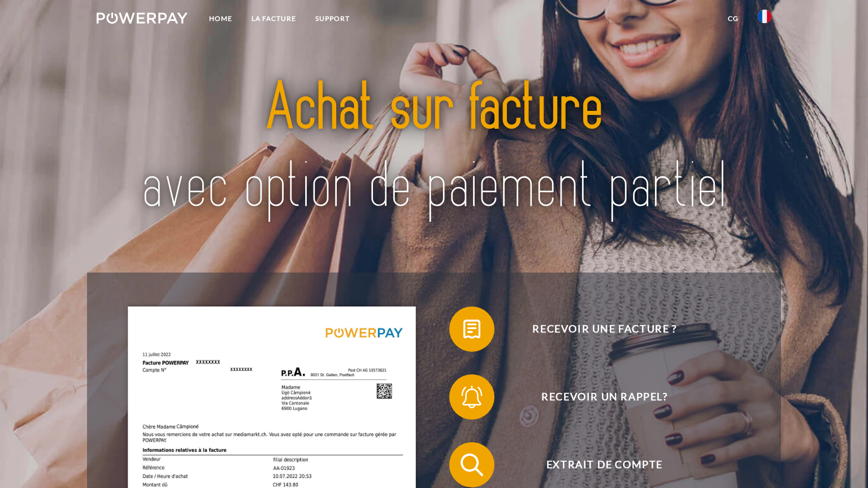 Image resolution: width=868 pixels, height=488 pixels. Describe the element at coordinates (596, 329) in the screenshot. I see `a: Recevoir une facture ?` at that location.